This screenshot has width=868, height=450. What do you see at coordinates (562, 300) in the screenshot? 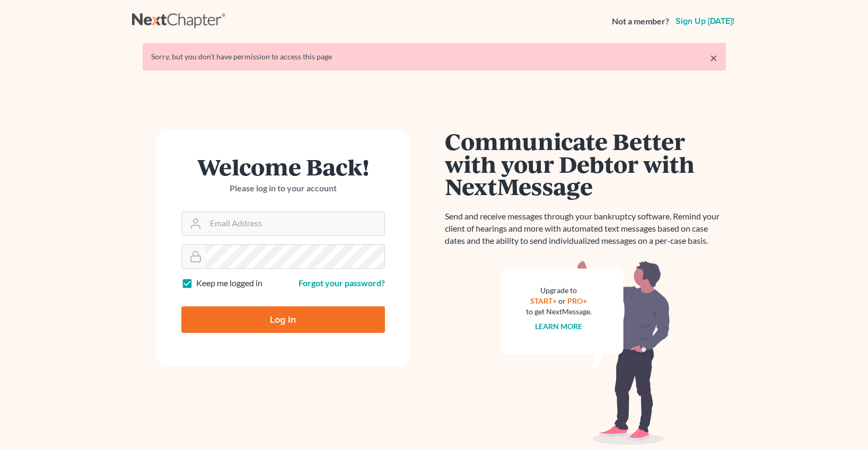
I see `span: or` at bounding box center [562, 300].